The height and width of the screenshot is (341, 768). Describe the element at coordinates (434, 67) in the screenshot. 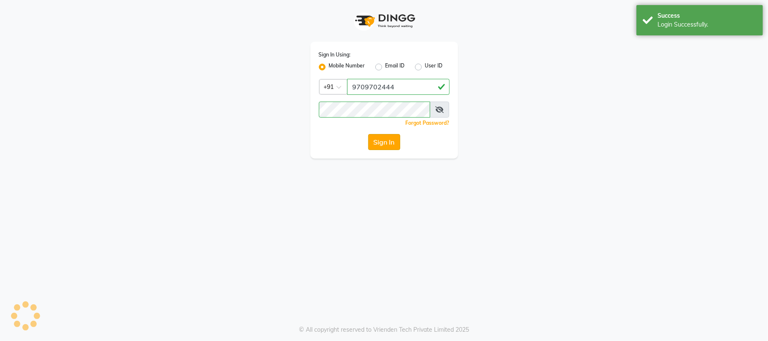

I see `label: User ID` at that location.